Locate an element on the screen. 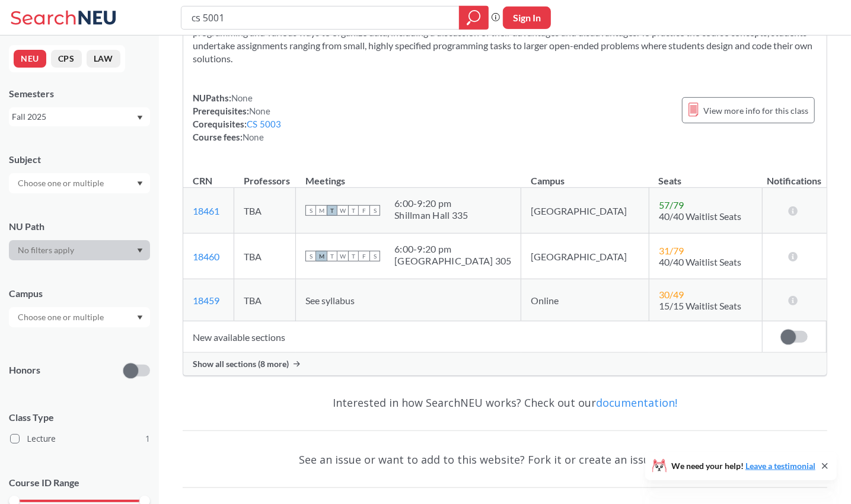 The image size is (851, 504). th: Seats is located at coordinates (705, 175).